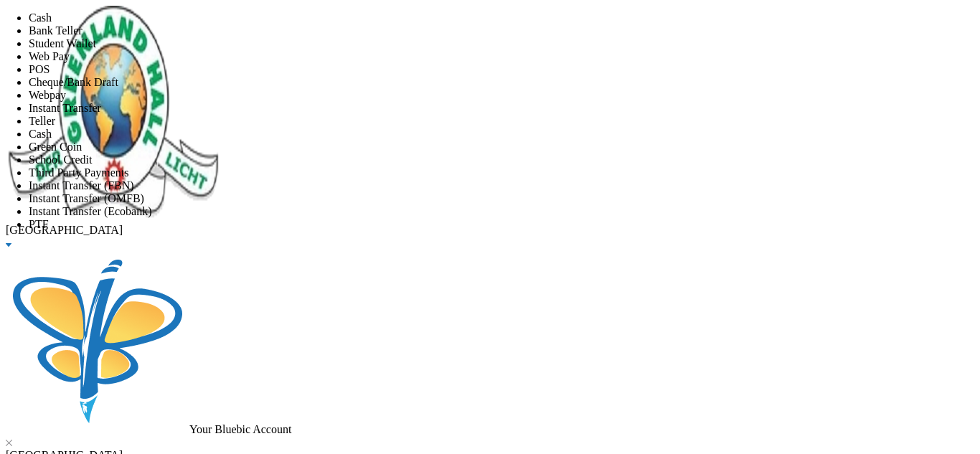 This screenshot has width=980, height=454. I want to click on span: Instant Transfer (OMFB), so click(86, 198).